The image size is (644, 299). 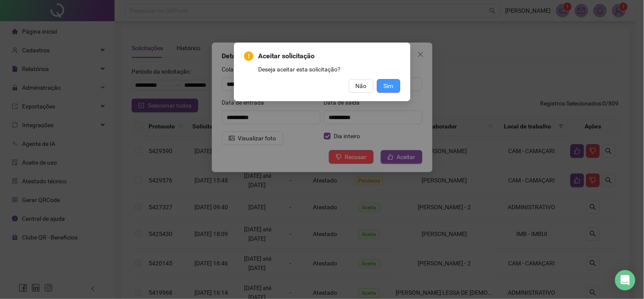 I want to click on button: Sim, so click(x=388, y=86).